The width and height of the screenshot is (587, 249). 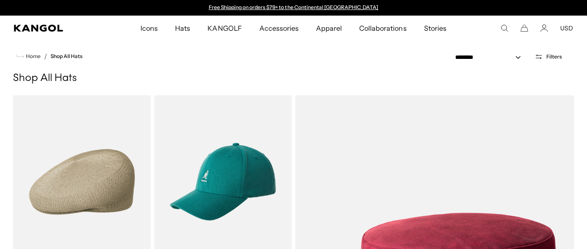 What do you see at coordinates (567, 28) in the screenshot?
I see `button: USD` at bounding box center [567, 28].